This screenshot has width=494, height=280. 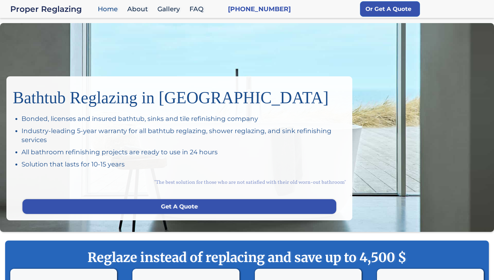 What do you see at coordinates (170, 9) in the screenshot?
I see `a: Gallery` at bounding box center [170, 9].